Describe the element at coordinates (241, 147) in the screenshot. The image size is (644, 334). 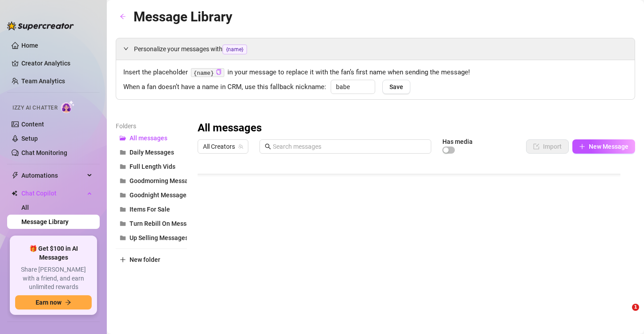
I see `span: team` at that location.